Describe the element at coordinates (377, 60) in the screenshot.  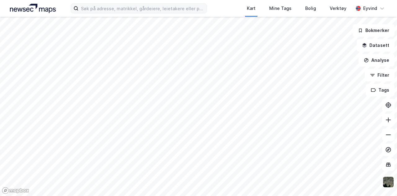
I see `button: Analyse` at that location.